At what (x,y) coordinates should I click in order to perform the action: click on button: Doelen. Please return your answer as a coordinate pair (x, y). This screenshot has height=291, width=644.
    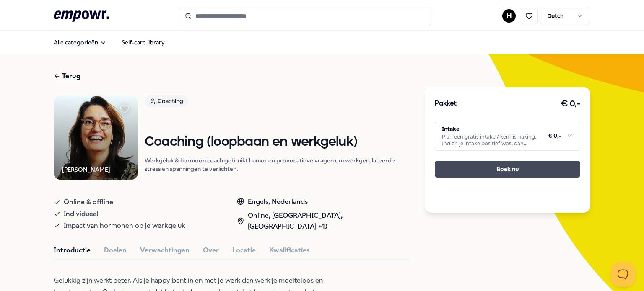
    Looking at the image, I should click on (115, 251).